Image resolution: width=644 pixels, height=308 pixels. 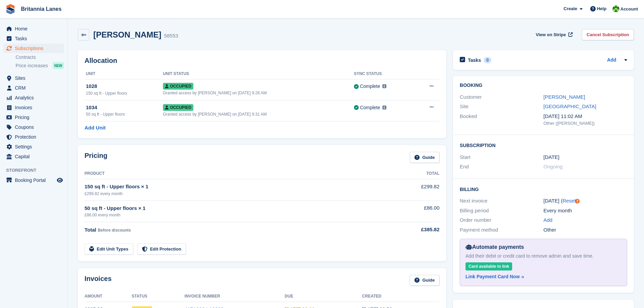 What do you see at coordinates (35, 108) in the screenshot?
I see `span: Invoices` at bounding box center [35, 108].